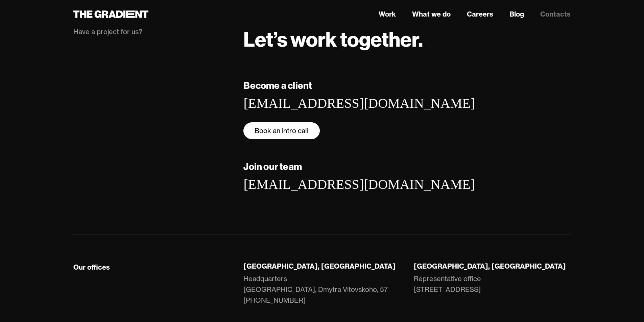 The width and height of the screenshot is (644, 322). Describe the element at coordinates (480, 14) in the screenshot. I see `a: Careers` at that location.